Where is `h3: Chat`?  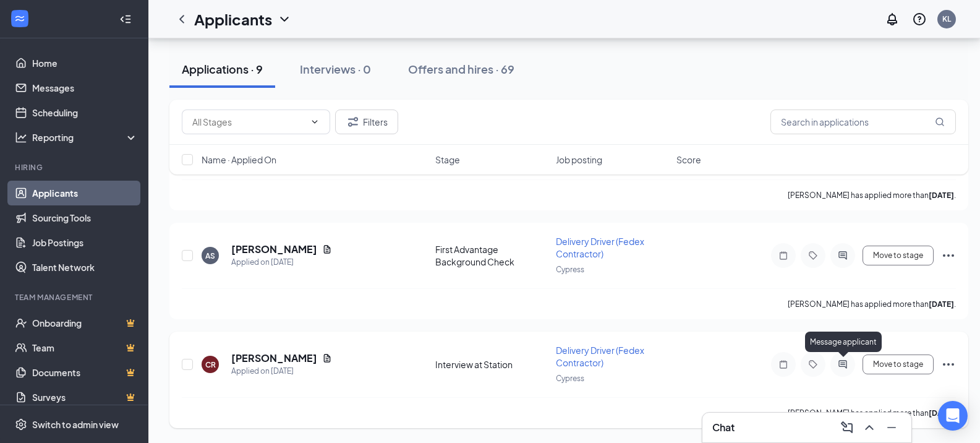
h3: Chat is located at coordinates (723, 428).